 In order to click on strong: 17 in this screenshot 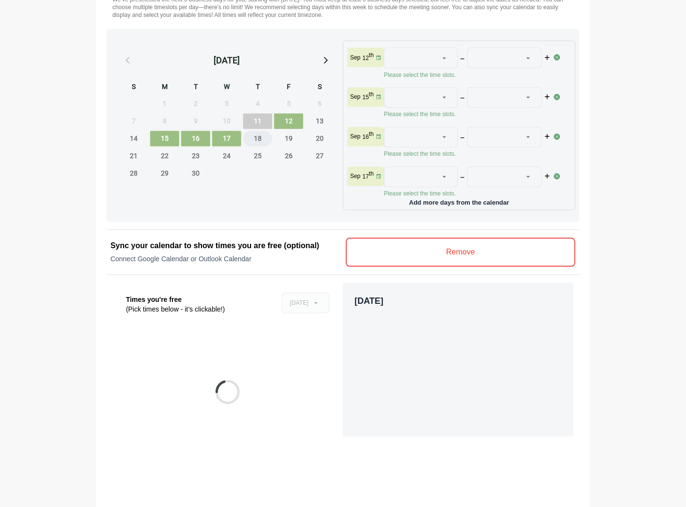, I will do `click(365, 177)`.